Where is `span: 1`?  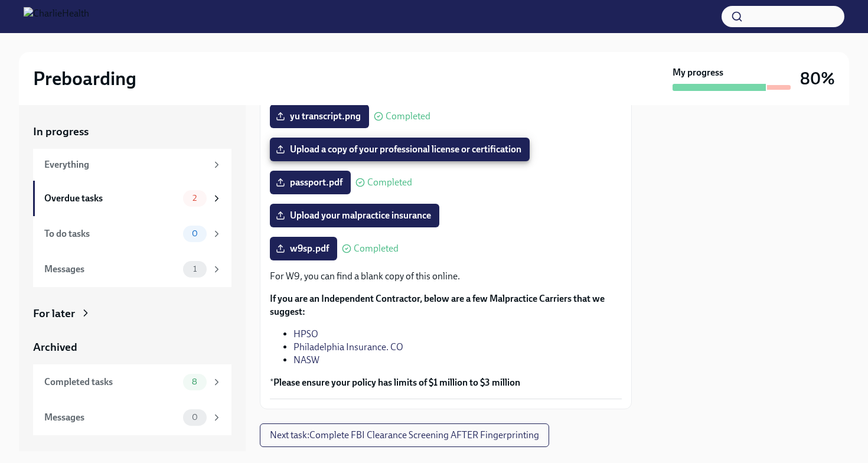 span: 1 is located at coordinates (195, 269).